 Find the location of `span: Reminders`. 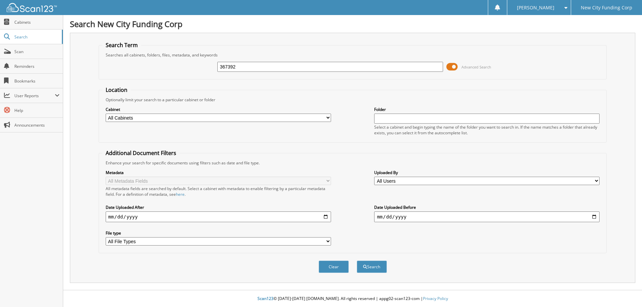

span: Reminders is located at coordinates (37, 66).